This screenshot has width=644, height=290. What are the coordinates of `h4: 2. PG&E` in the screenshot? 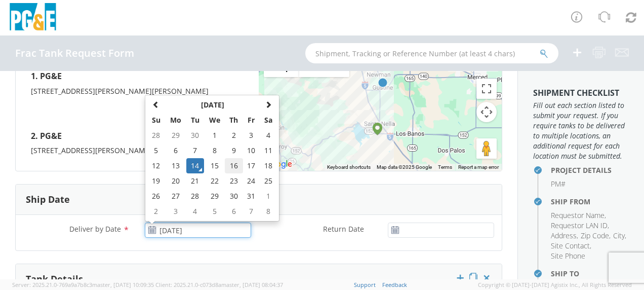 It's located at (137, 136).